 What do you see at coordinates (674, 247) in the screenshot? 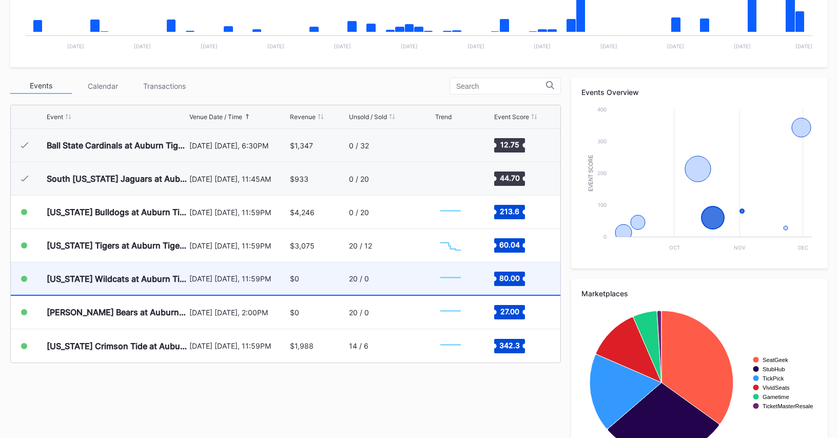
I see `text: Oct` at bounding box center [674, 247].